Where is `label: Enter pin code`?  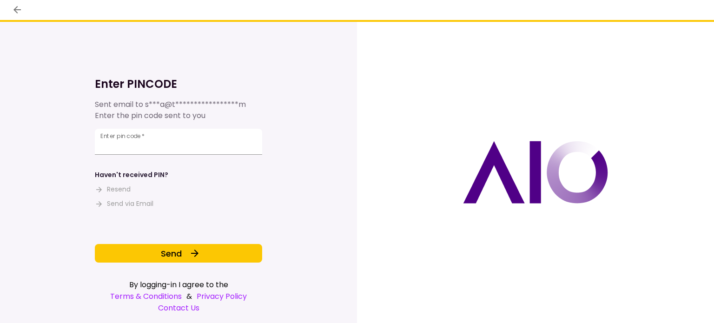 label: Enter pin code is located at coordinates (122, 136).